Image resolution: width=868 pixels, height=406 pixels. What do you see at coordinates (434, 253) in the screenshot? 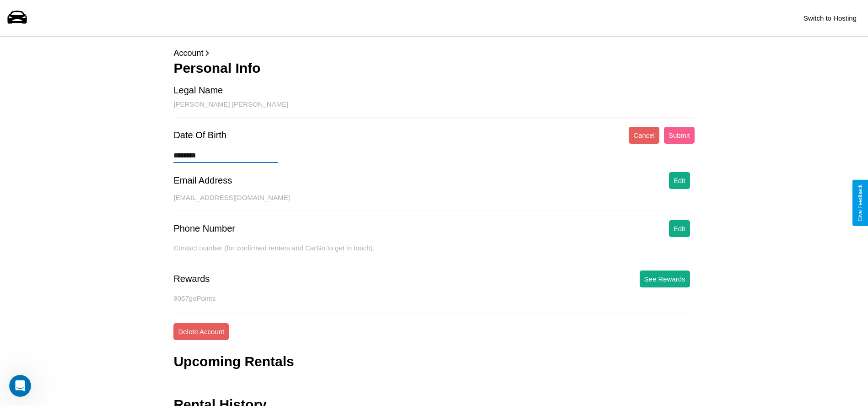
I see `div: Contact number (for confirmed renters and CarGo to get in touch).` at bounding box center [434, 253].